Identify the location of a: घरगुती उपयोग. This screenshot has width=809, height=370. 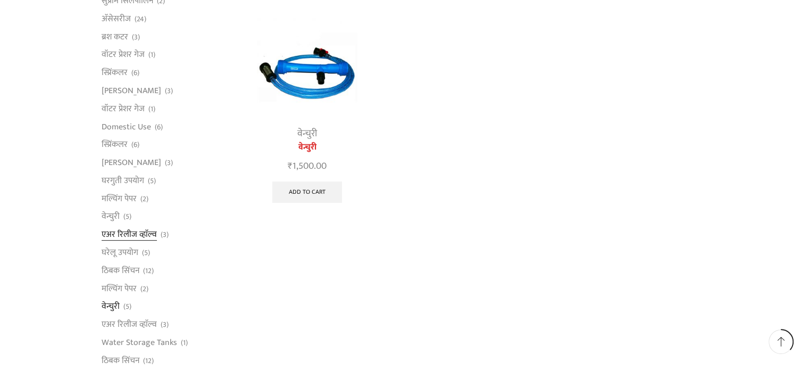
(123, 180).